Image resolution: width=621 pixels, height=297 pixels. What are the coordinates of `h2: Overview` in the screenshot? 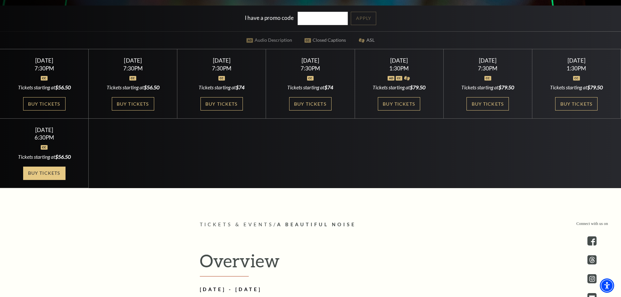 It's located at (311, 263).